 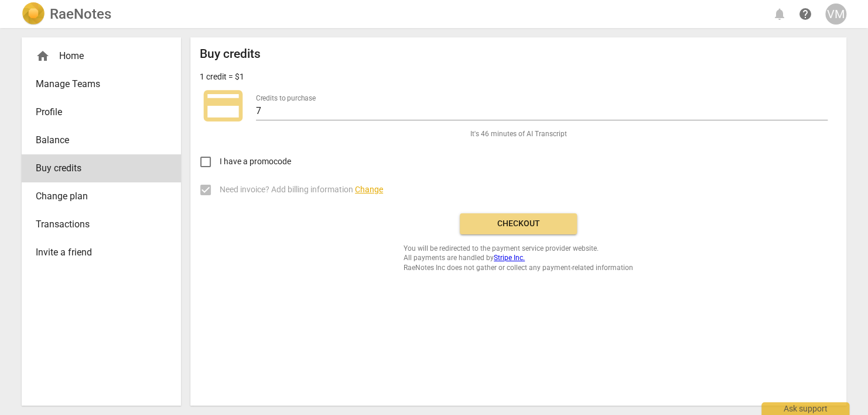 What do you see at coordinates (101, 113) in the screenshot?
I see `a: Profile` at bounding box center [101, 113].